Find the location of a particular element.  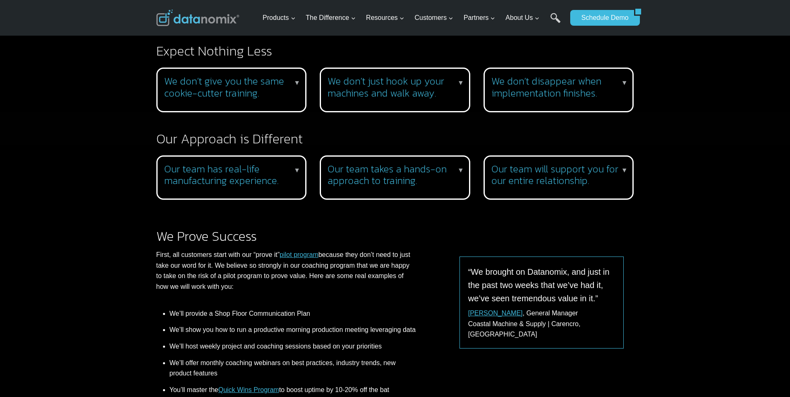

h3: Our team will support you for our entire relationship. is located at coordinates (557, 175).